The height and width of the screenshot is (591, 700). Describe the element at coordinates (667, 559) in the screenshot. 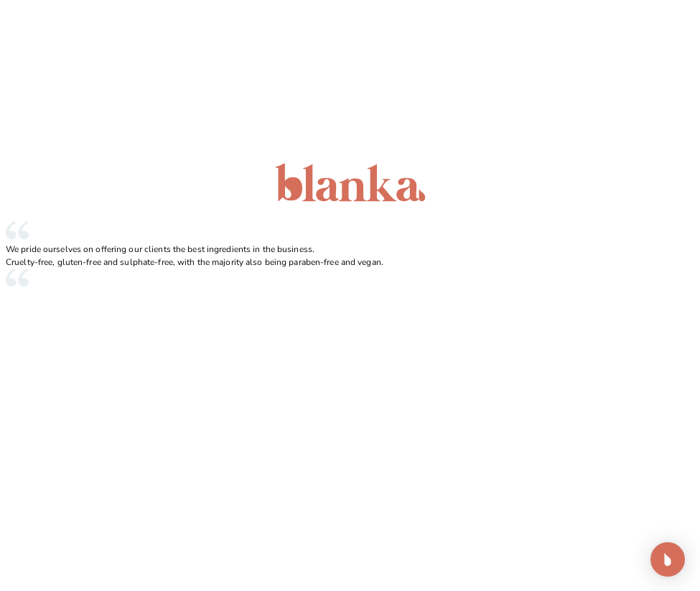

I see `div: Open Intercom Messenger` at that location.